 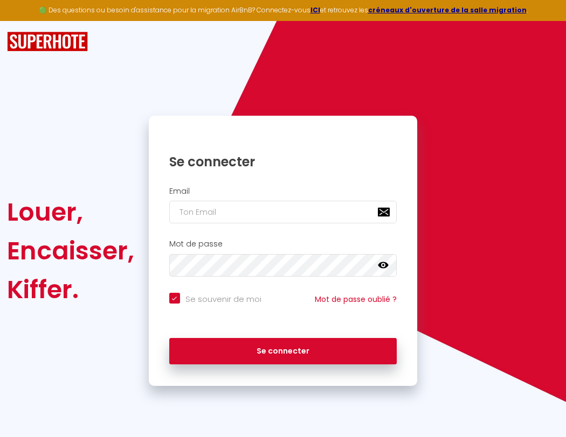 What do you see at coordinates (47, 41) in the screenshot?
I see `img: SuperHote logo` at bounding box center [47, 41].